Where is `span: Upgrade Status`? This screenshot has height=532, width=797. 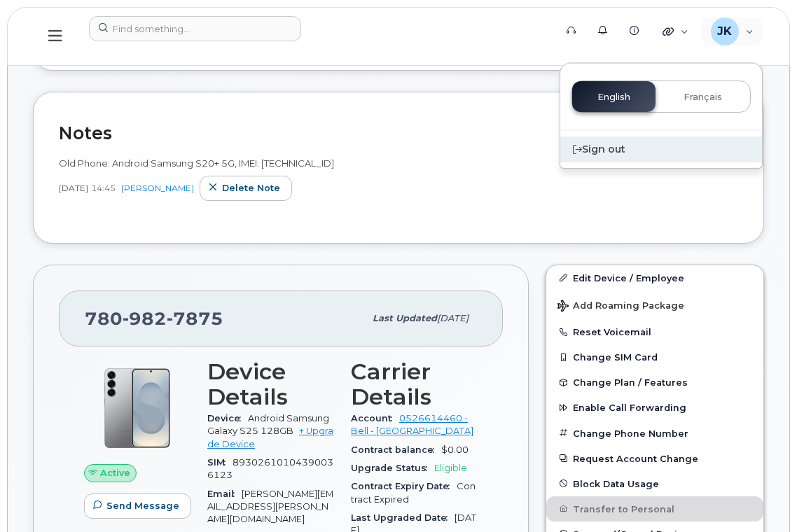
span: Upgrade Status is located at coordinates (392, 467).